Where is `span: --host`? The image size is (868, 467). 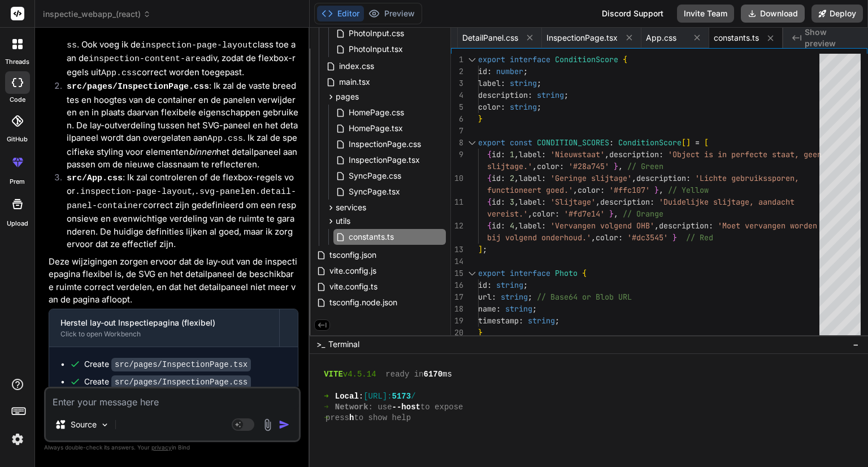
span: --host is located at coordinates (406, 407).